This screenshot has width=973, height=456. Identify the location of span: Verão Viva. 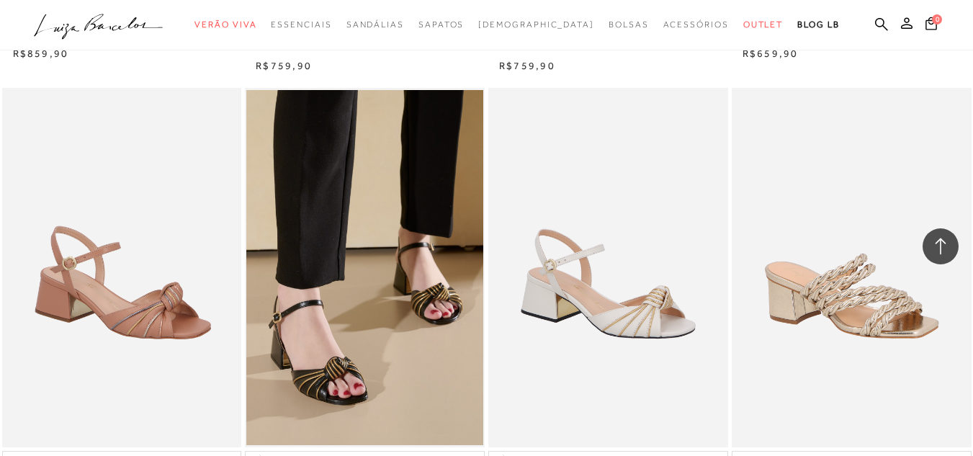
(225, 24).